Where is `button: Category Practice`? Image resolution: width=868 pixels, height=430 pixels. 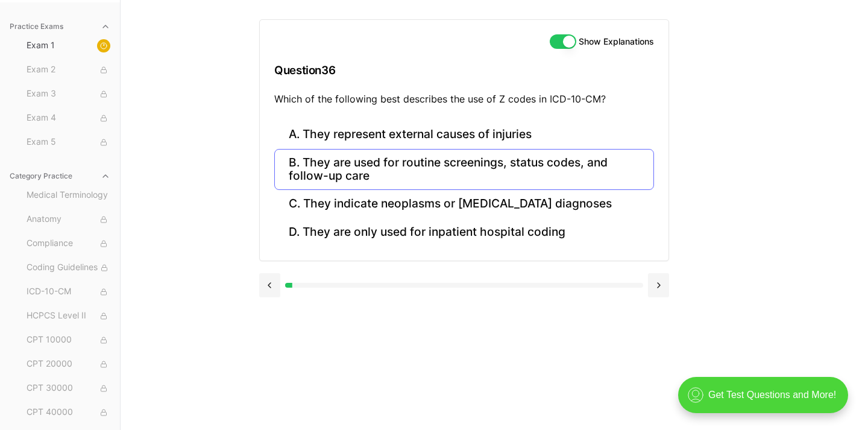
button: Category Practice is located at coordinates (60, 176).